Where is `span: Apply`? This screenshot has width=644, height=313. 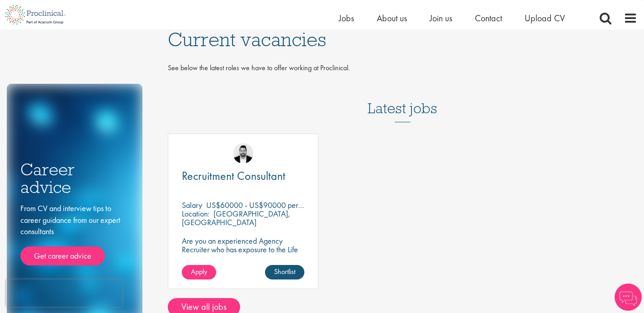
span: Apply is located at coordinates (199, 271).